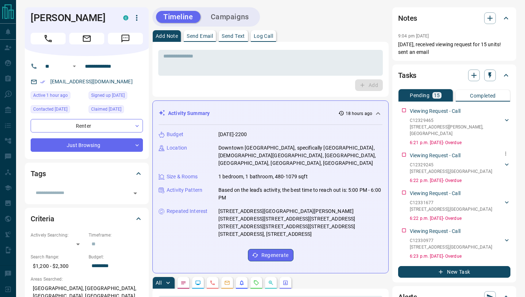 This screenshot has height=297, width=525. I want to click on svg: Emails, so click(227, 283).